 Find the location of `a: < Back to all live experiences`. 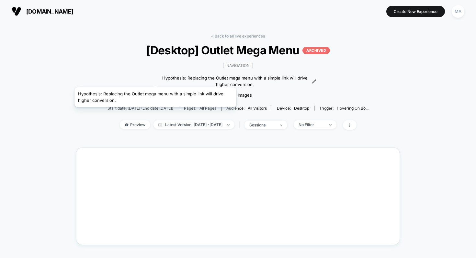

a: < Back to all live experiences is located at coordinates (238, 36).